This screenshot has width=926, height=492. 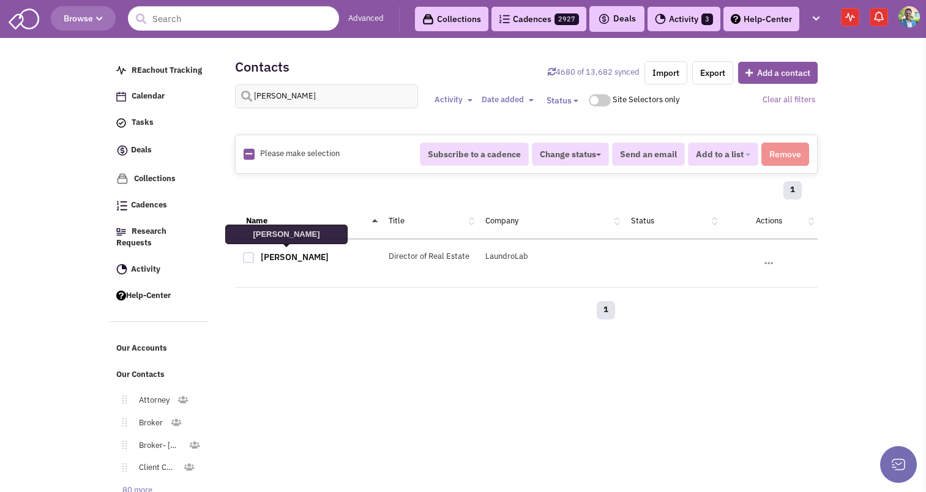 I want to click on button: Deals, so click(x=617, y=19).